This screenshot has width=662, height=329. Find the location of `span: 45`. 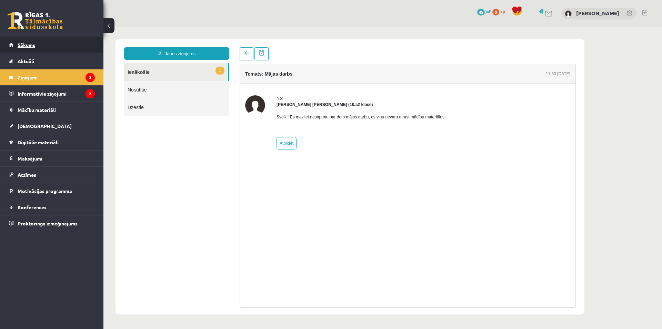

span: 45 is located at coordinates (481, 12).